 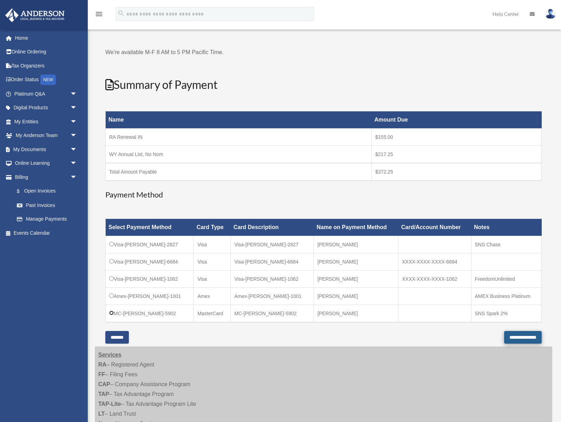 I want to click on td: $155.00, so click(x=457, y=137).